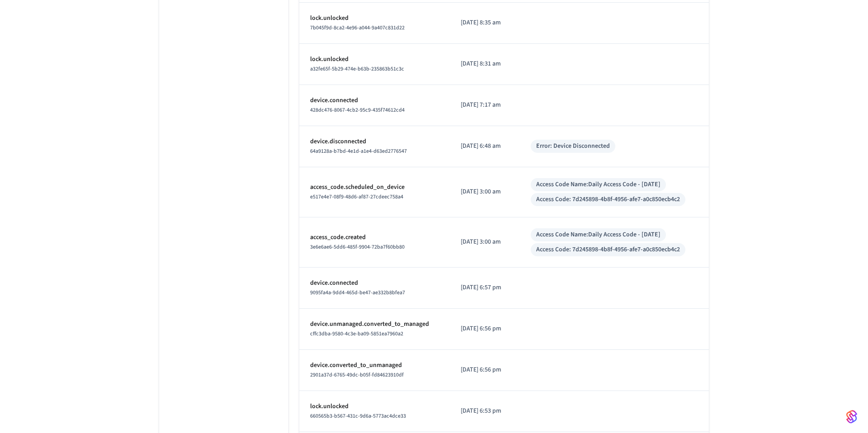  Describe the element at coordinates (357, 69) in the screenshot. I see `span: a32fe65f-5b29-474e-b63b-235863b51c3c` at that location.